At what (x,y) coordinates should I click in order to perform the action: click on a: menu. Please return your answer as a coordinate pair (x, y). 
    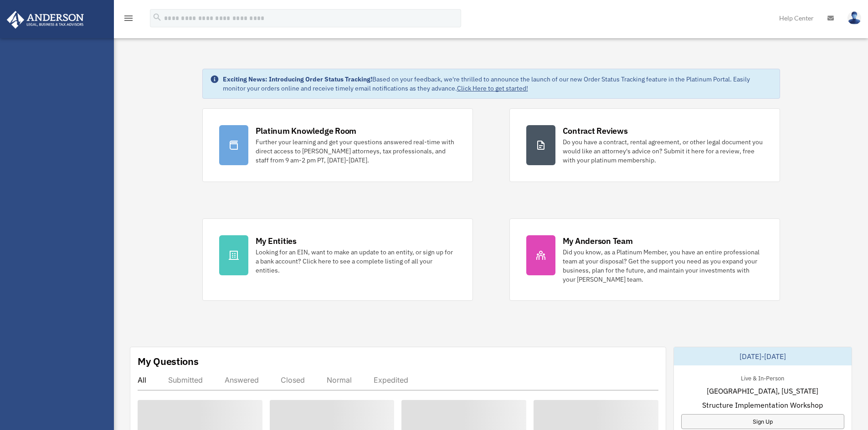
    Looking at the image, I should click on (128, 19).